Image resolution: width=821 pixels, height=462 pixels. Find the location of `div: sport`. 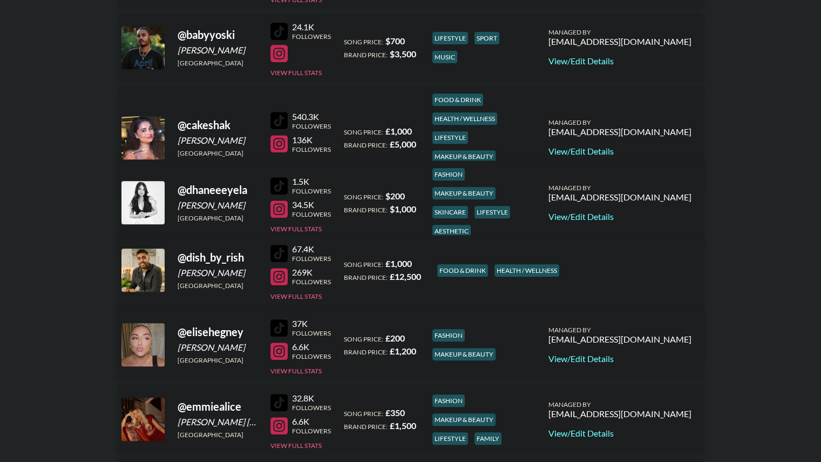

div: sport is located at coordinates (487, 38).